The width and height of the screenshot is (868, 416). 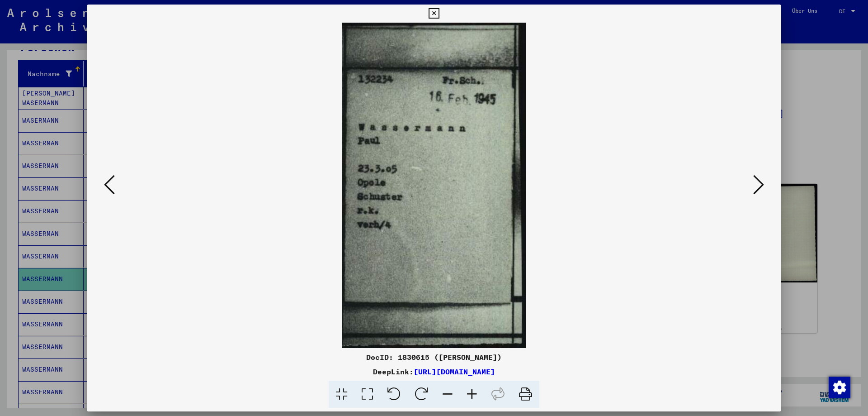 I want to click on div: DeepLink:, so click(x=434, y=371).